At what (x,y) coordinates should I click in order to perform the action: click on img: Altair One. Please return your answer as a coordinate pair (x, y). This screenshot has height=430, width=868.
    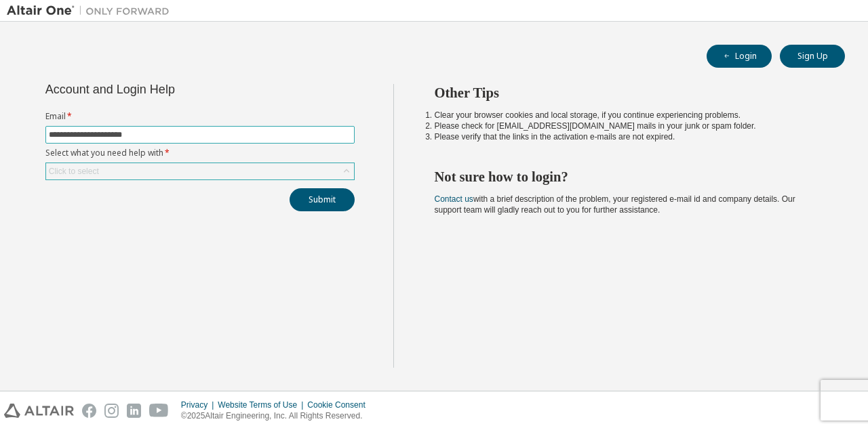
    Looking at the image, I should click on (91, 11).